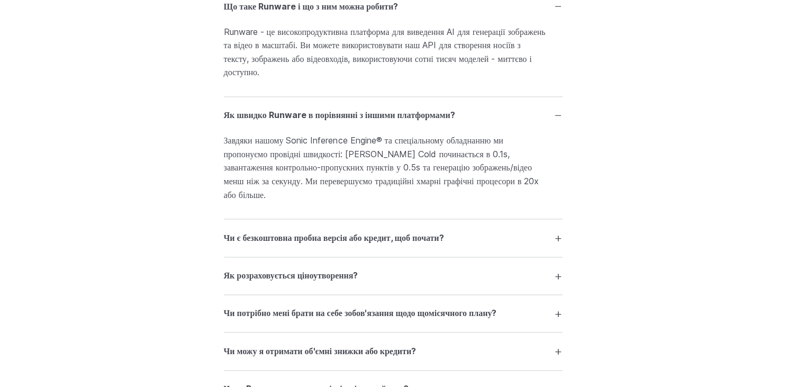 This screenshot has height=387, width=786. Describe the element at coordinates (393, 168) in the screenshot. I see `p: Завдяки нашому Sonic Inference Engine® та спеціальному обладнанню ми пропонуємо провідні швидкост...` at that location.